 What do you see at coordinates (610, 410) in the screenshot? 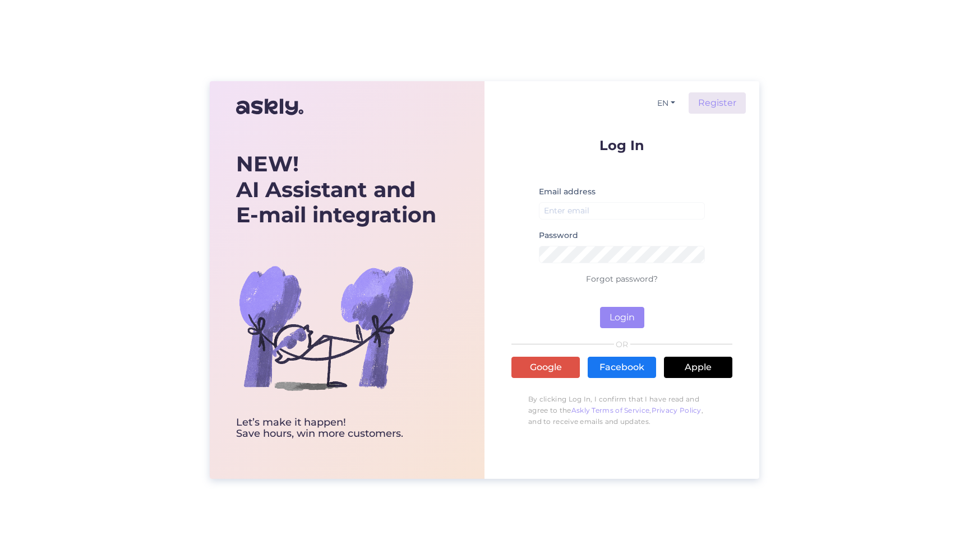
I see `a: Askly Terms of Service` at bounding box center [610, 410].